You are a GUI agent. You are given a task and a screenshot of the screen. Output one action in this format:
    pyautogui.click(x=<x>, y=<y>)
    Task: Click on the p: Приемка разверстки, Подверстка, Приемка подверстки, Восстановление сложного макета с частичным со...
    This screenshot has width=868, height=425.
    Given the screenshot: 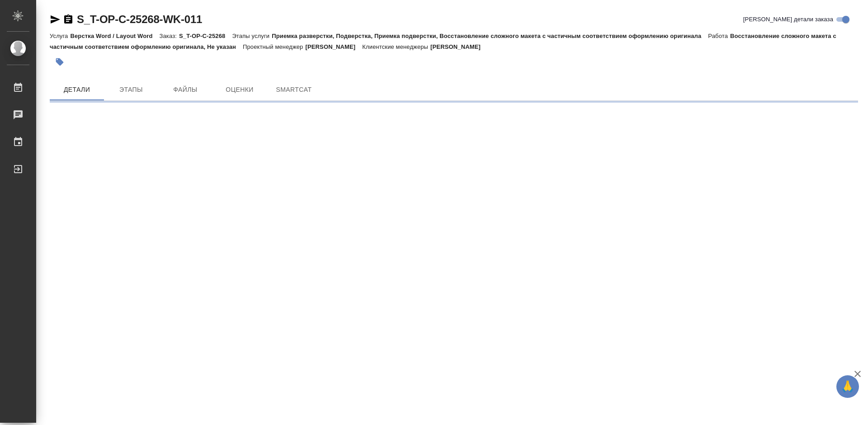 What is the action you would take?
    pyautogui.click(x=489, y=36)
    